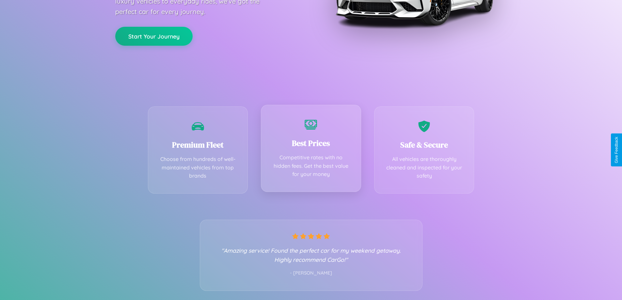 The image size is (622, 300). Describe the element at coordinates (154, 36) in the screenshot. I see `button: Start Your Journey` at that location.